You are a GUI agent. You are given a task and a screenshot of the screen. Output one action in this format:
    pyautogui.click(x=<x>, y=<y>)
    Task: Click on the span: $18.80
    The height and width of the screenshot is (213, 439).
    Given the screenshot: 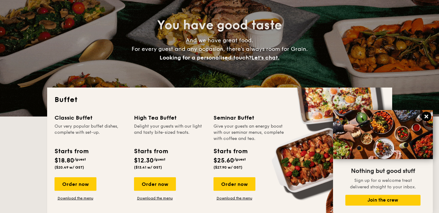 What is the action you would take?
    pyautogui.click(x=64, y=161)
    